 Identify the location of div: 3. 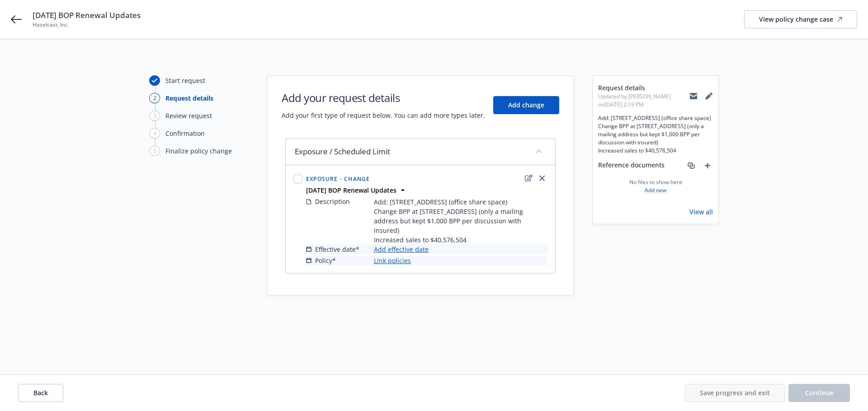
(155, 116).